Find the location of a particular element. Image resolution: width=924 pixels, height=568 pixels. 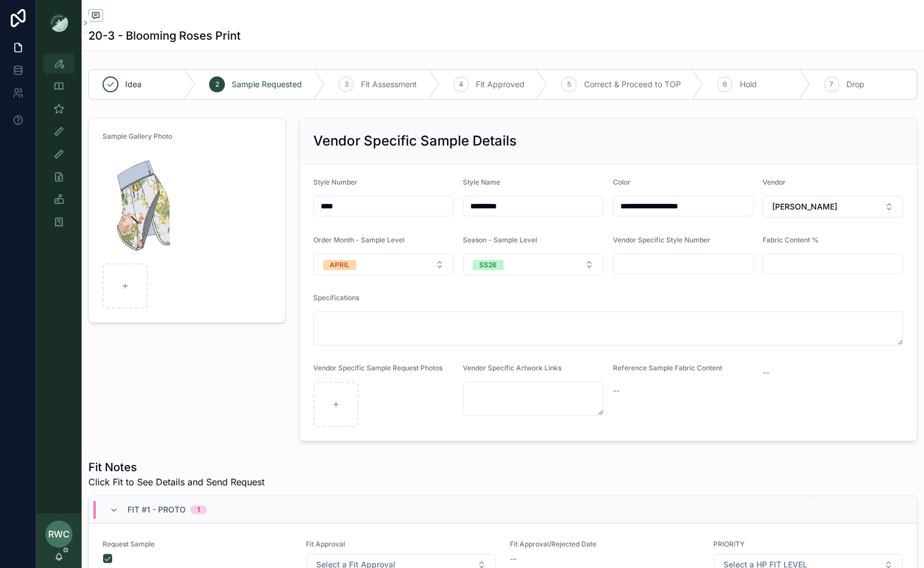

span: RWC is located at coordinates (59, 534).